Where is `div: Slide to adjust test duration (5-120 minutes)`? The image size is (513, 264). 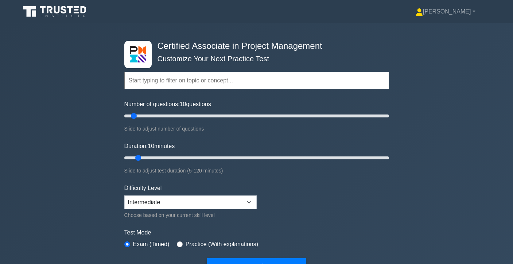
div: Slide to adjust test duration (5-120 minutes) is located at coordinates (257, 171).